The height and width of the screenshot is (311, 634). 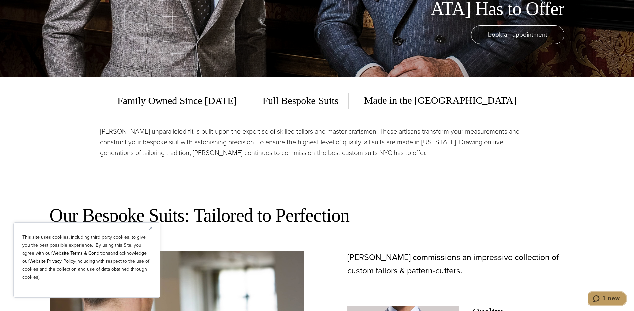 What do you see at coordinates (517, 34) in the screenshot?
I see `span: book an appointment` at bounding box center [517, 34].